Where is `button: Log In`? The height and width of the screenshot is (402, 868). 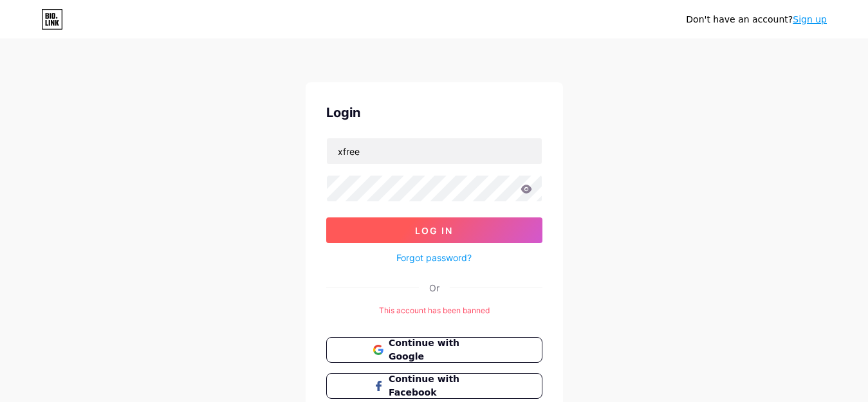 button: Log In is located at coordinates (434, 230).